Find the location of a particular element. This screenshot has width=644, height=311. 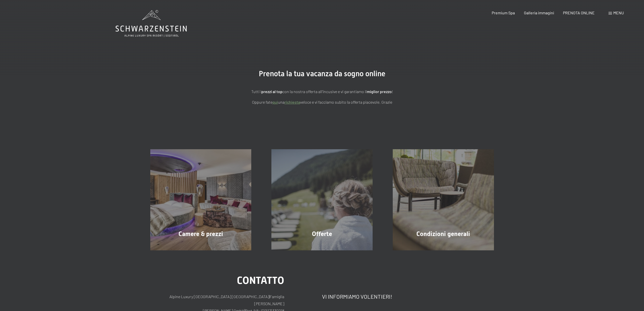

span: PRENOTA ONLINE is located at coordinates (579, 13).